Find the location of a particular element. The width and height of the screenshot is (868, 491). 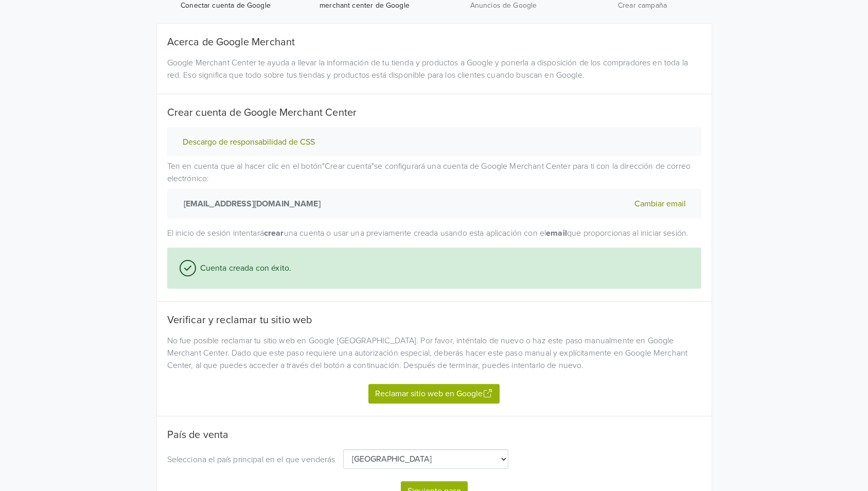

span: Conectar cuenta de Google is located at coordinates (226, 6).